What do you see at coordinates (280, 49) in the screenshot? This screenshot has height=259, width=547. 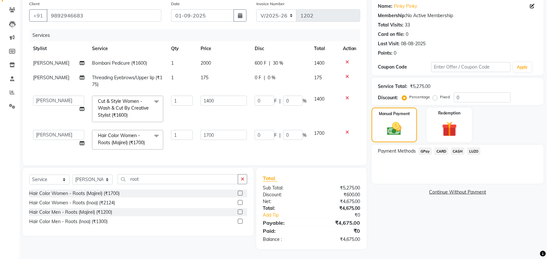 I see `th: Disc` at bounding box center [280, 49].